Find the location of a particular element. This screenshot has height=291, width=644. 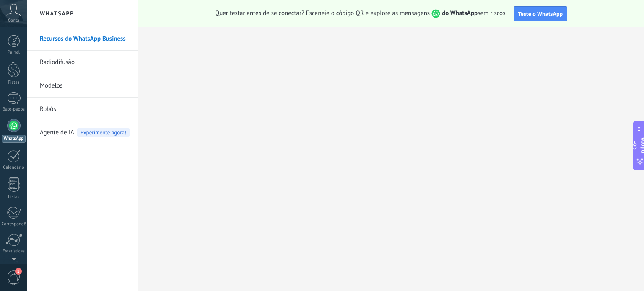

font: WhatsApp is located at coordinates (13, 139).